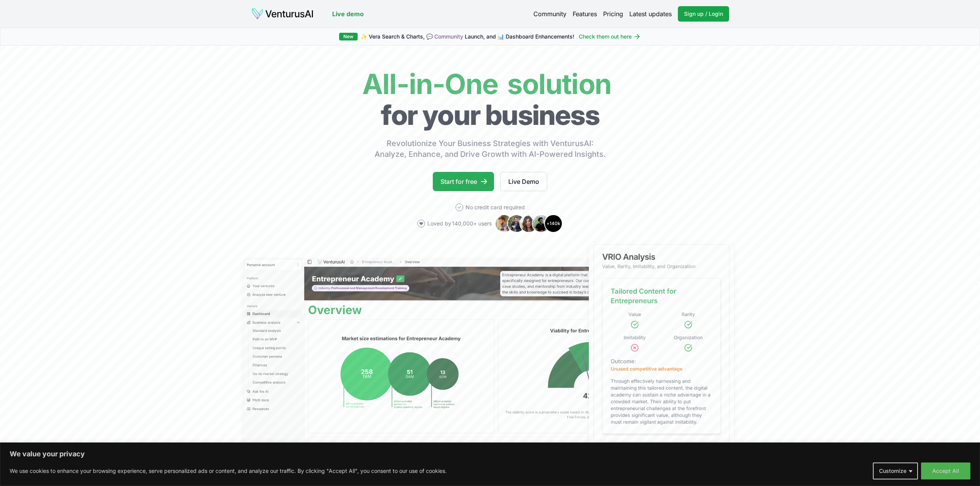 This screenshot has width=980, height=486. What do you see at coordinates (348, 14) in the screenshot?
I see `a: Live demo` at bounding box center [348, 14].